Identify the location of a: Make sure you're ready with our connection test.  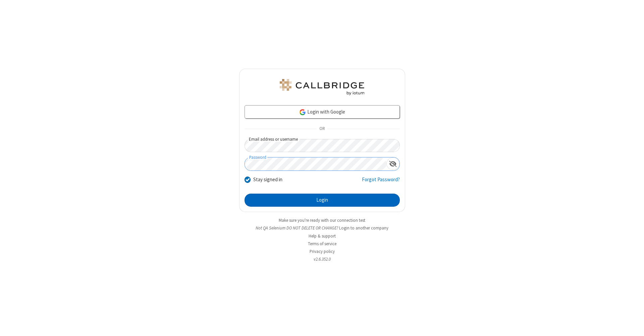
(322, 220).